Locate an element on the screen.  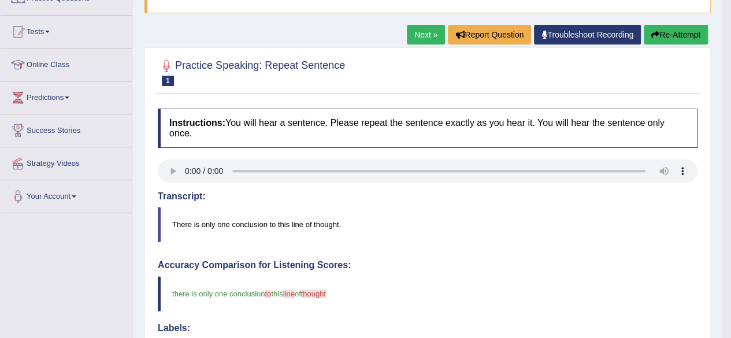
span: line is located at coordinates (289, 294).